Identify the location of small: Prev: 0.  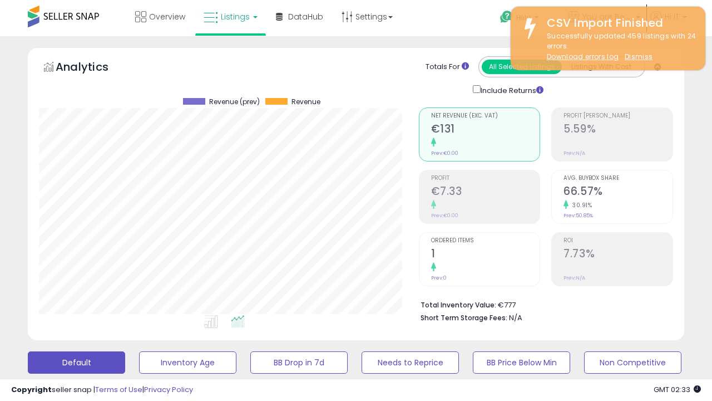
(439, 278).